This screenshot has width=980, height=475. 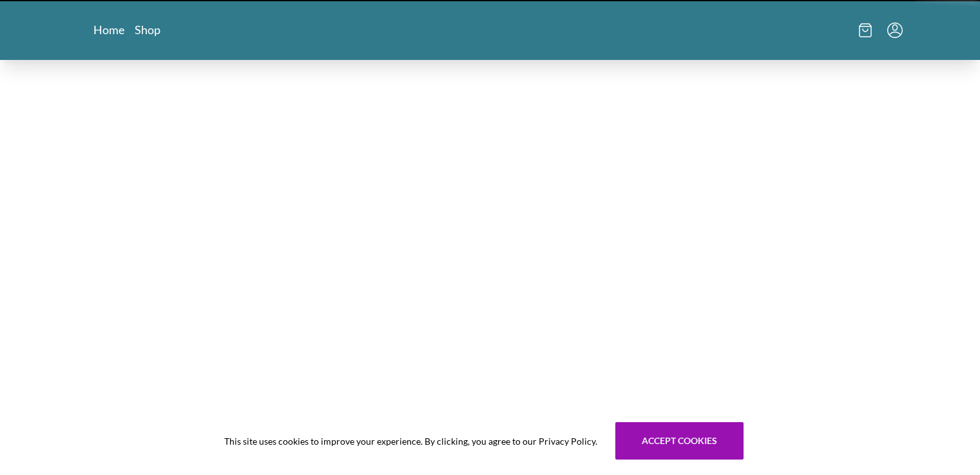 I want to click on img: logo, so click(x=490, y=28).